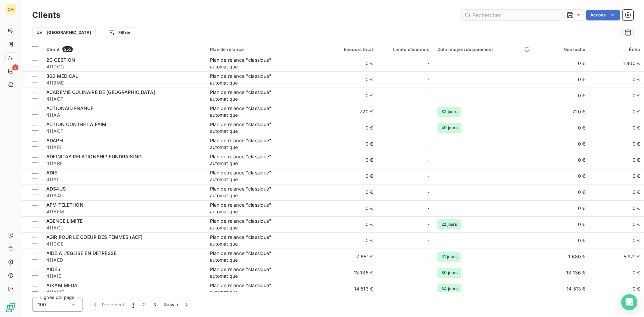 The width and height of the screenshot is (644, 317). Describe the element at coordinates (53, 49) in the screenshot. I see `span: Client` at that location.